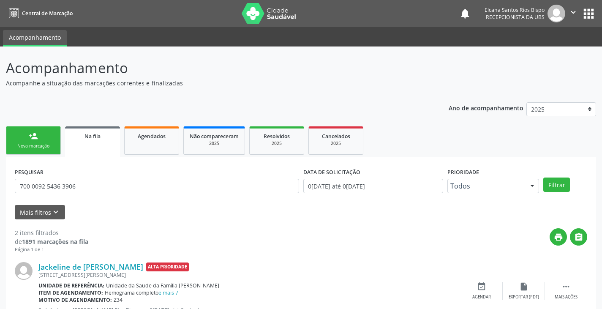 The image size is (602, 309). I want to click on div: Nova marcação, so click(33, 146).